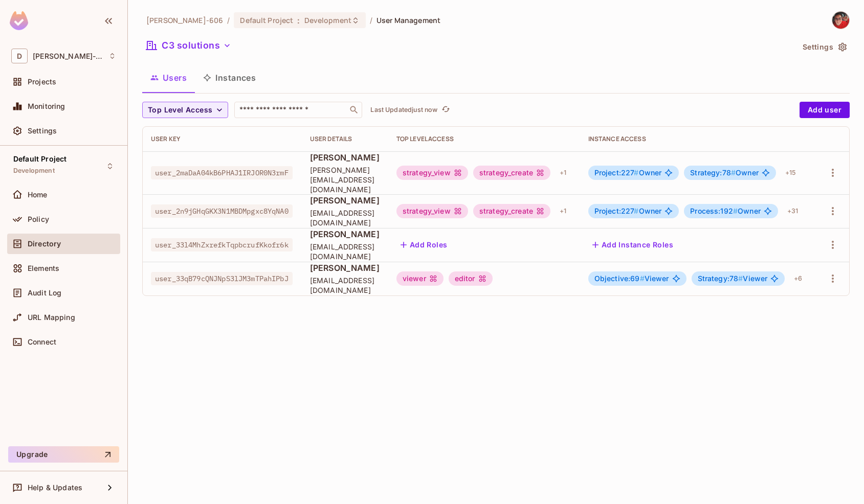  I want to click on span: Help & Updates, so click(55, 488).